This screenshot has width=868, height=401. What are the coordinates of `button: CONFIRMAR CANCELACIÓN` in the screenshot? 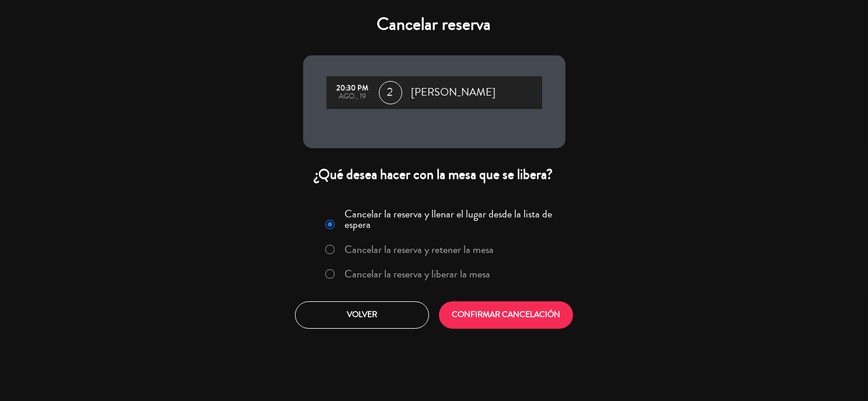 It's located at (506, 315).